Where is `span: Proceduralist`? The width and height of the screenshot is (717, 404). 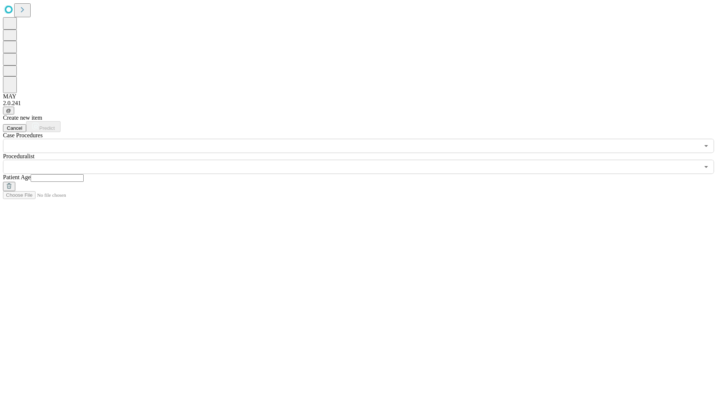
span: Proceduralist is located at coordinates (19, 156).